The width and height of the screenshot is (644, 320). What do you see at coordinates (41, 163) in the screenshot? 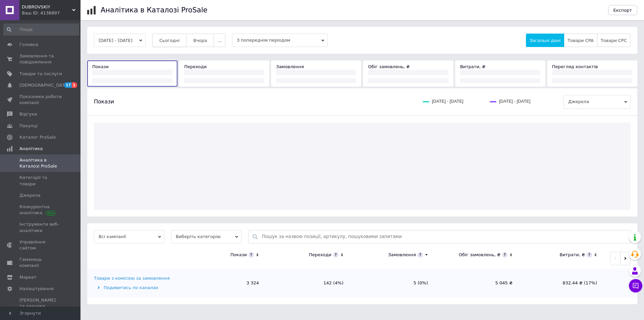
I see `span: Аналітика в Каталозі ProSale` at bounding box center [41, 163].